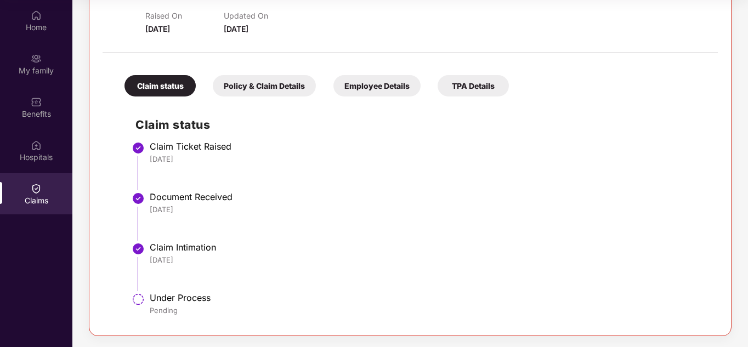 The height and width of the screenshot is (347, 748). Describe the element at coordinates (160, 86) in the screenshot. I see `div: Claim status` at that location.